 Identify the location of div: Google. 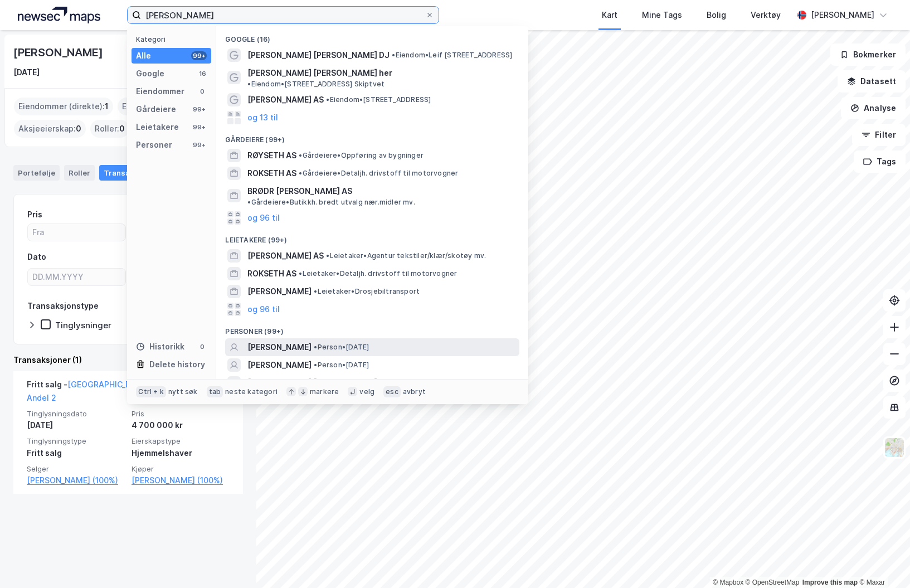
(150, 74).